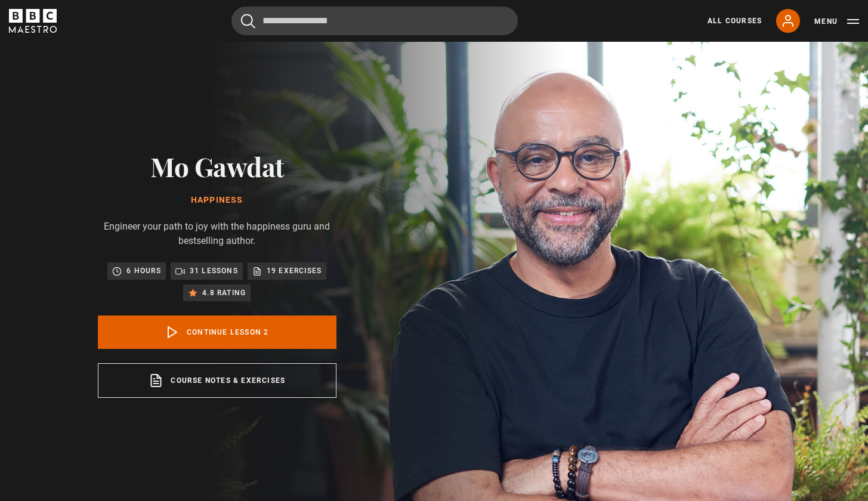 The width and height of the screenshot is (868, 501). Describe the element at coordinates (294, 271) in the screenshot. I see `p: 19 exercises` at that location.